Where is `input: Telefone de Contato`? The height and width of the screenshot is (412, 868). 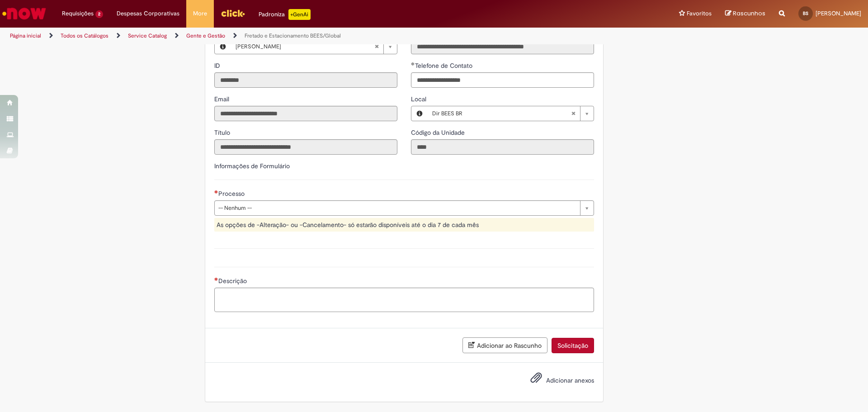 input: Telefone de Contato is located at coordinates (503, 80).